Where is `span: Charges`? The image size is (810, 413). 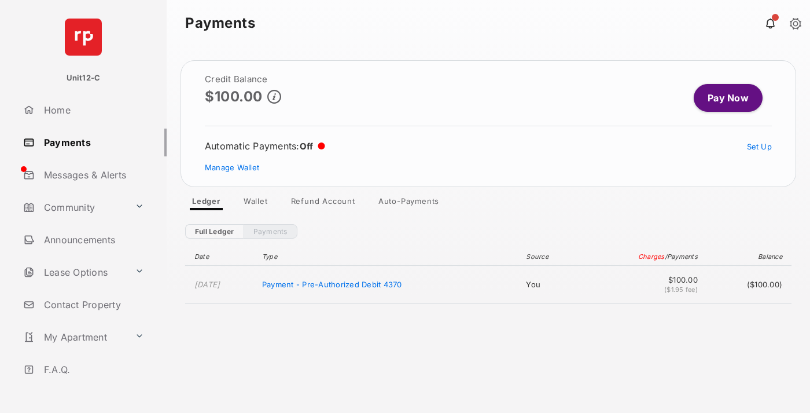 span: Charges is located at coordinates (651, 256).